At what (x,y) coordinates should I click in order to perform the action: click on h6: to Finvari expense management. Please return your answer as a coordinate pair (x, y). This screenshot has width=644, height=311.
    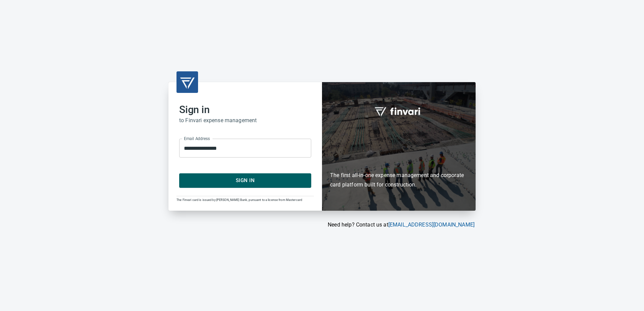
    Looking at the image, I should click on (245, 121).